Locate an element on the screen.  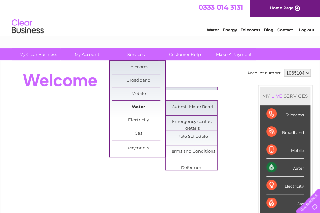
a: Emergency contact details is located at coordinates (193, 122).